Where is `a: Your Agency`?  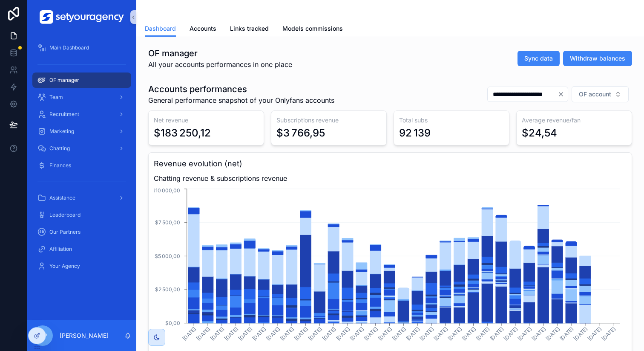 a: Your Agency is located at coordinates (82, 266).